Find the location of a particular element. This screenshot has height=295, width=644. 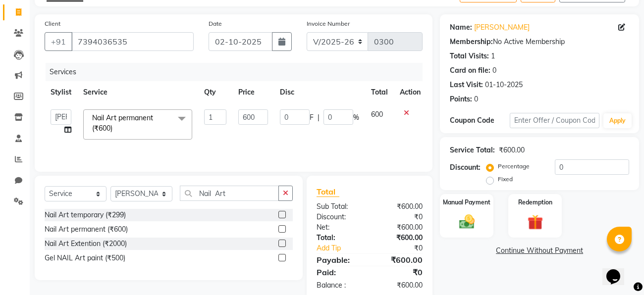

div: Payable: is located at coordinates (339, 260).